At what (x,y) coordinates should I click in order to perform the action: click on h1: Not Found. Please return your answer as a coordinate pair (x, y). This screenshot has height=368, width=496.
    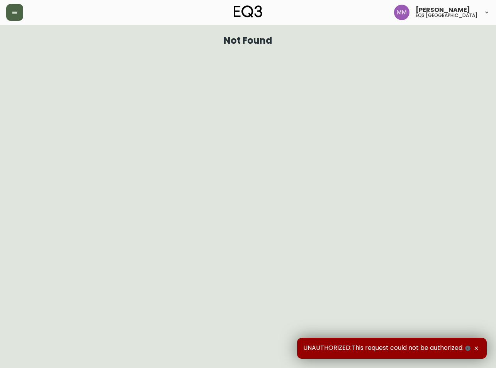
    Looking at the image, I should click on (248, 41).